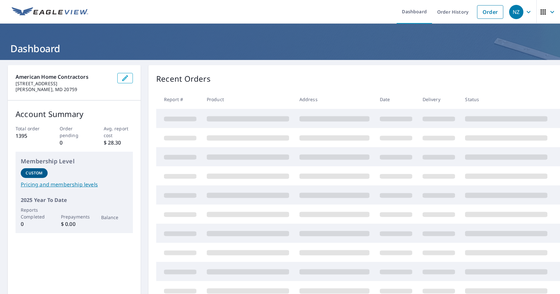 The image size is (560, 294). Describe the element at coordinates (64, 77) in the screenshot. I see `p: American Home Contractors` at that location.